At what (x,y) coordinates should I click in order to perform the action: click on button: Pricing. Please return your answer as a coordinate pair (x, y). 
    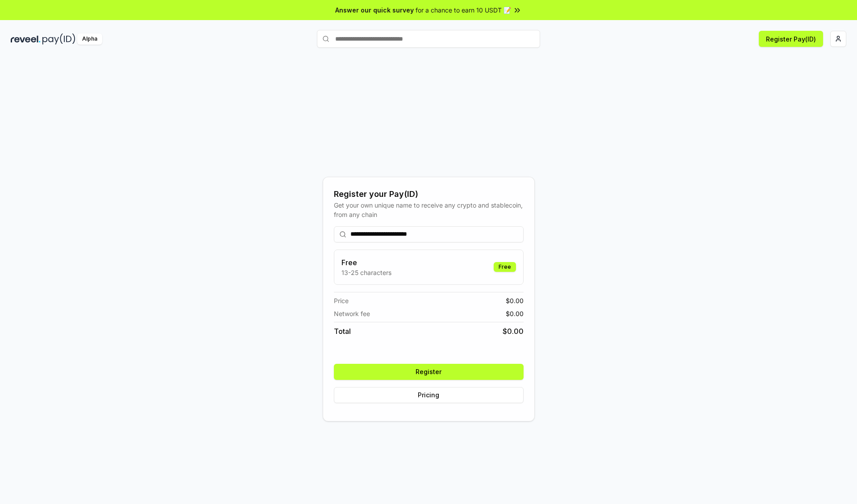
    Looking at the image, I should click on (428, 395).